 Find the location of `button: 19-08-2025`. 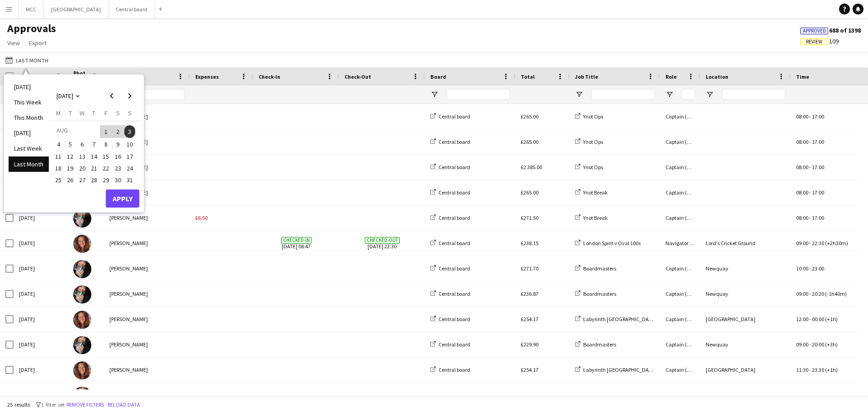

button: 19-08-2025 is located at coordinates (70, 168).